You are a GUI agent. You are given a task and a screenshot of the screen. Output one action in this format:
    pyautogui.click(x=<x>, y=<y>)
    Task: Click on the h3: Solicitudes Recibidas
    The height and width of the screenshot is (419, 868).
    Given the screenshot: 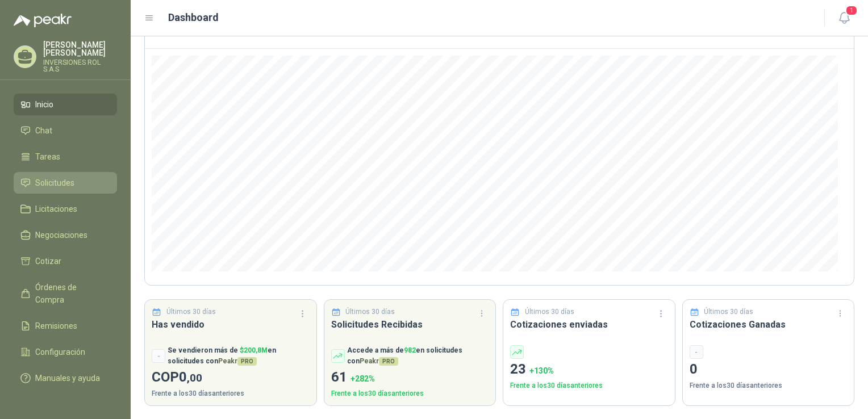 What is the action you would take?
    pyautogui.click(x=410, y=325)
    